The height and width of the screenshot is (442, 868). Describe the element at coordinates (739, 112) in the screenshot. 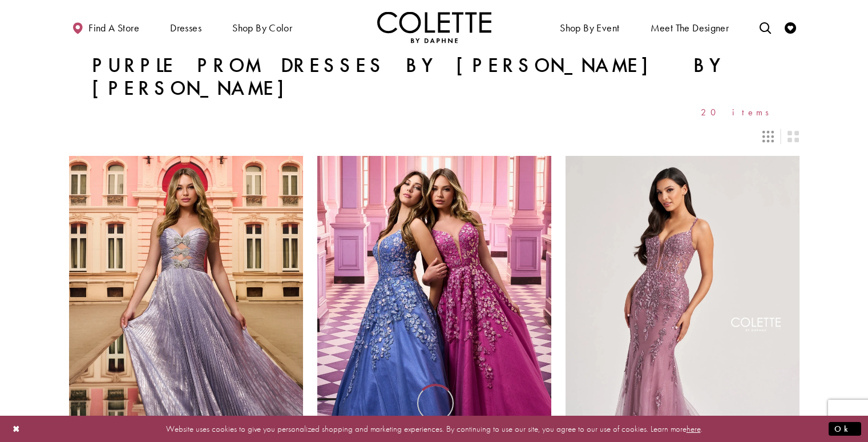

I see `span: 20 items` at that location.